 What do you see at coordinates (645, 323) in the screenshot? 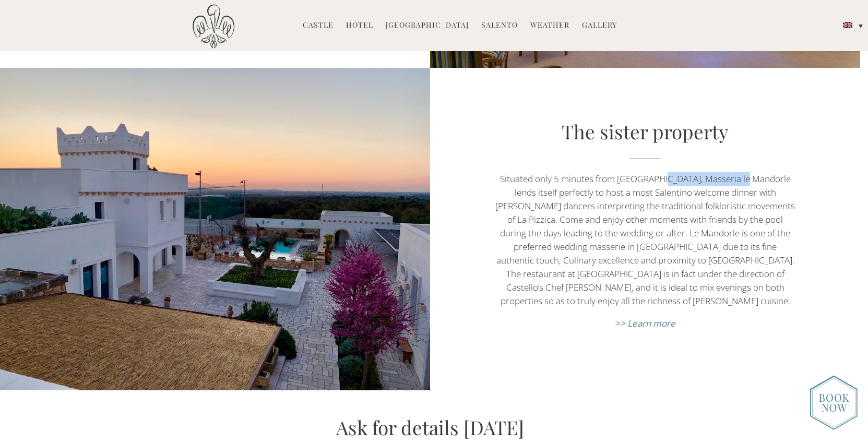
I see `em: >> Learn more` at bounding box center [645, 323].